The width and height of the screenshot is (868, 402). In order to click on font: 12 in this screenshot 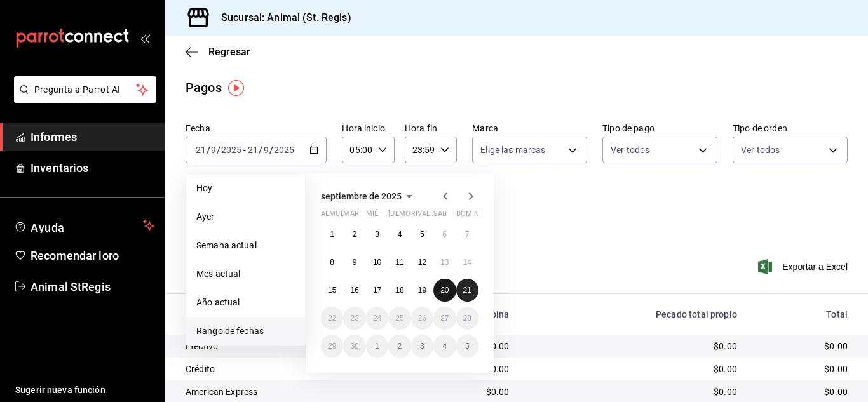, I will do `click(422, 263)`.